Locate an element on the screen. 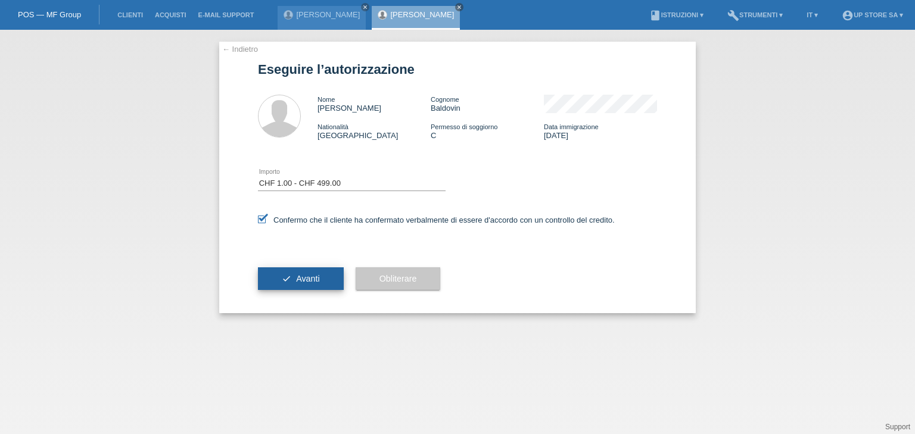 Image resolution: width=915 pixels, height=434 pixels. span: Nationalità is located at coordinates (333, 127).